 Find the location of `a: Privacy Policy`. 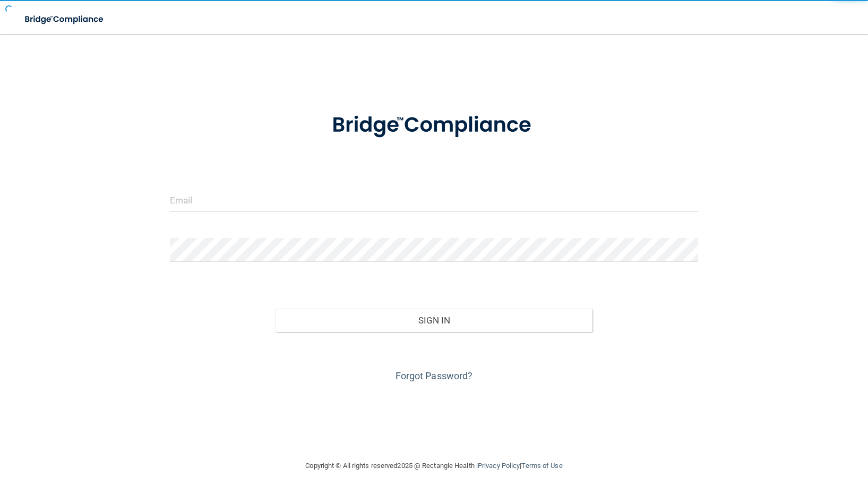

a: Privacy Policy is located at coordinates (498, 465).